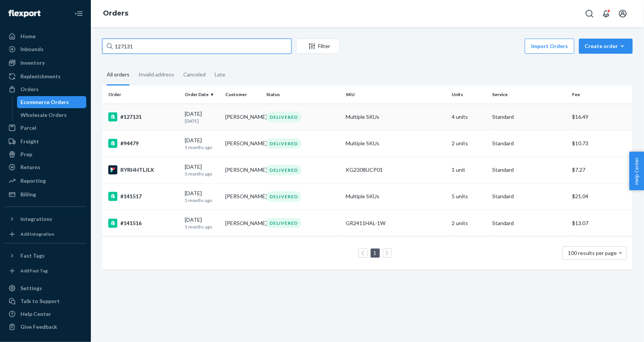  Describe the element at coordinates (33, 63) in the screenshot. I see `div: Inventory` at that location.